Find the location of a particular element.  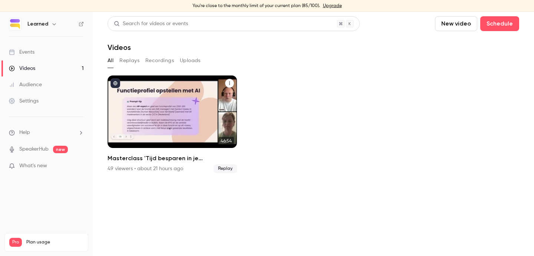

div: Events is located at coordinates (21, 52).